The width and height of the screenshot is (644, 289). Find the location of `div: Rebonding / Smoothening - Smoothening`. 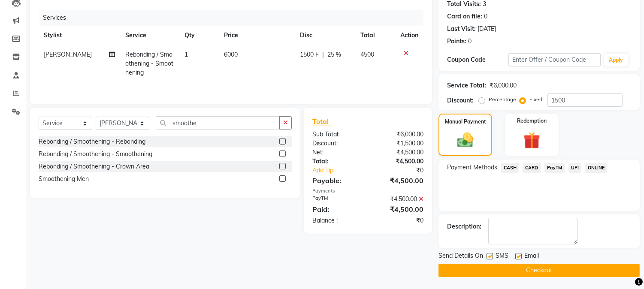

div: Rebonding / Smoothening - Smoothening is located at coordinates (95, 154).